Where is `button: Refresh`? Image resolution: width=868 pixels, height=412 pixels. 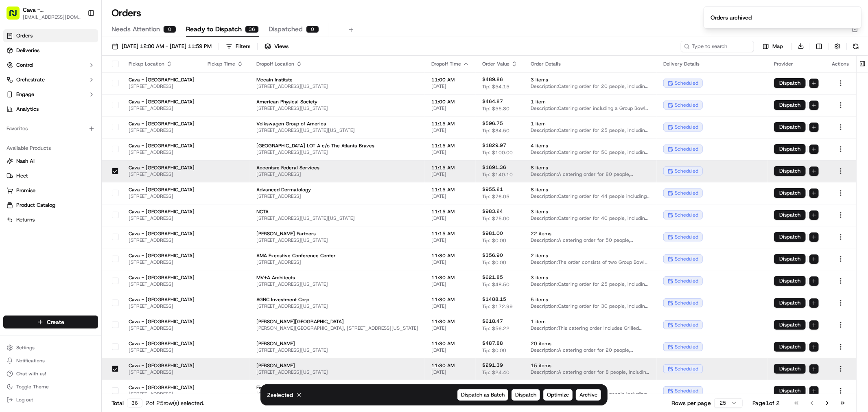 button: Refresh is located at coordinates (856, 46).